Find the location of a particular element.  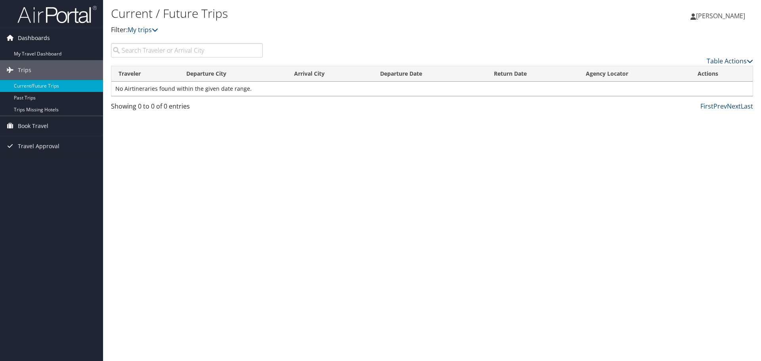

p: Filter: is located at coordinates (325, 30).